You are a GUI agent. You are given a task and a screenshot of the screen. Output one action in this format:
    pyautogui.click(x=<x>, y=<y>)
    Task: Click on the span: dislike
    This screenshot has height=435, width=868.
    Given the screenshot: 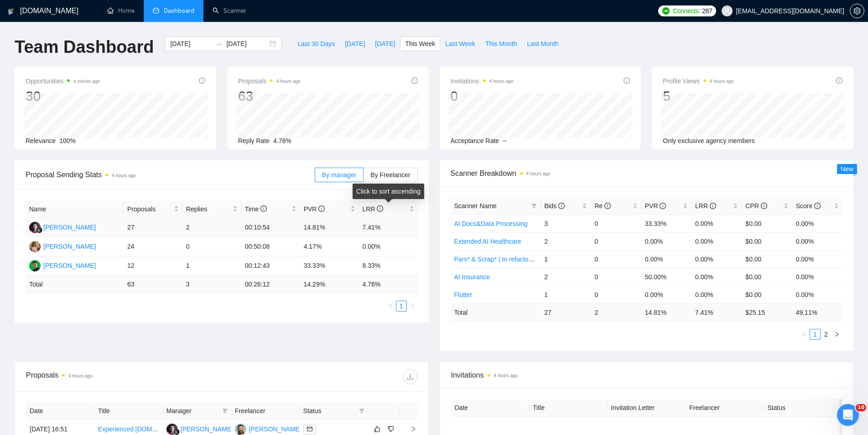 What is the action you would take?
    pyautogui.click(x=391, y=429)
    